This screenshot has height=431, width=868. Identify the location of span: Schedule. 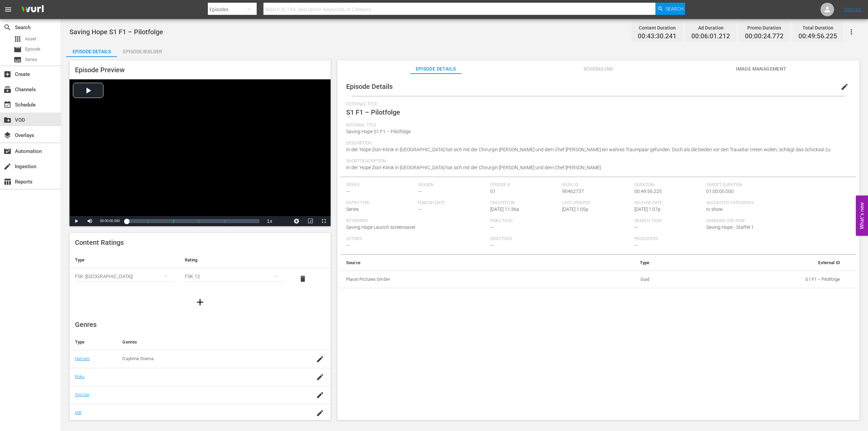
(7, 105).